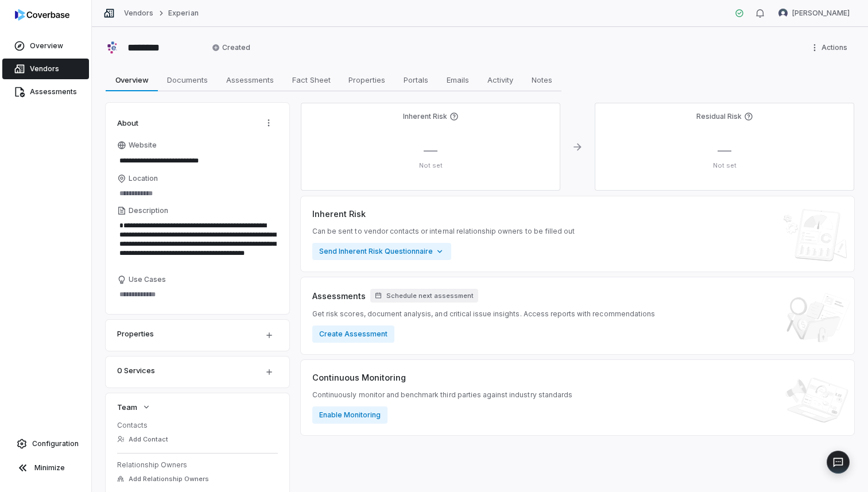 This screenshot has width=868, height=492. I want to click on button: Create Assessment, so click(353, 334).